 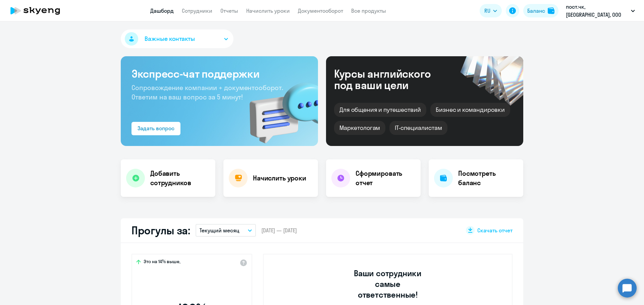 What do you see at coordinates (229, 11) in the screenshot?
I see `a: Отчеты` at bounding box center [229, 11].